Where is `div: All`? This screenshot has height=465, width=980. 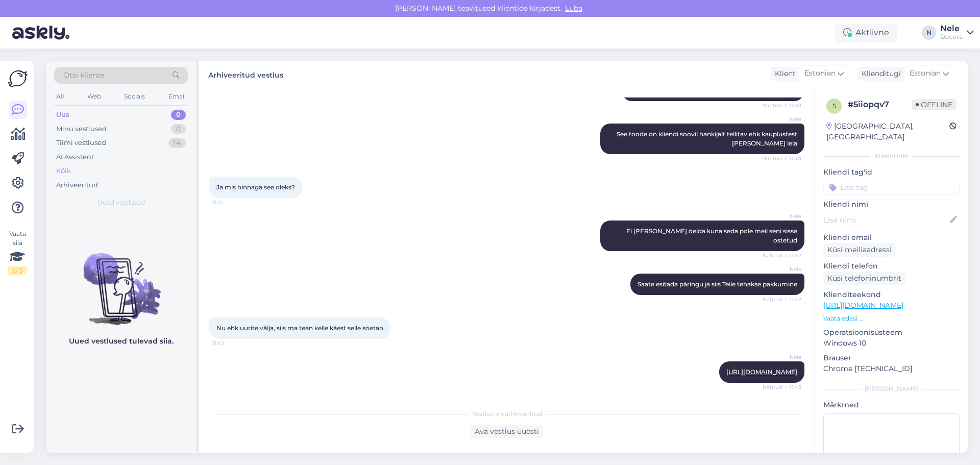
div: All is located at coordinates (59, 97).